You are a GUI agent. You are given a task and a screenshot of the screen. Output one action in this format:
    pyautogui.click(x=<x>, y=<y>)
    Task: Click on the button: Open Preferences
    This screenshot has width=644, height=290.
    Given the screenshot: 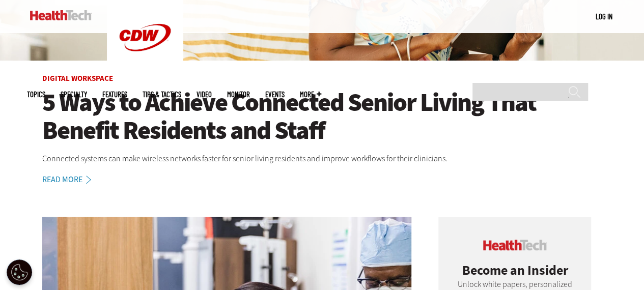 What is the action you would take?
    pyautogui.click(x=20, y=272)
    